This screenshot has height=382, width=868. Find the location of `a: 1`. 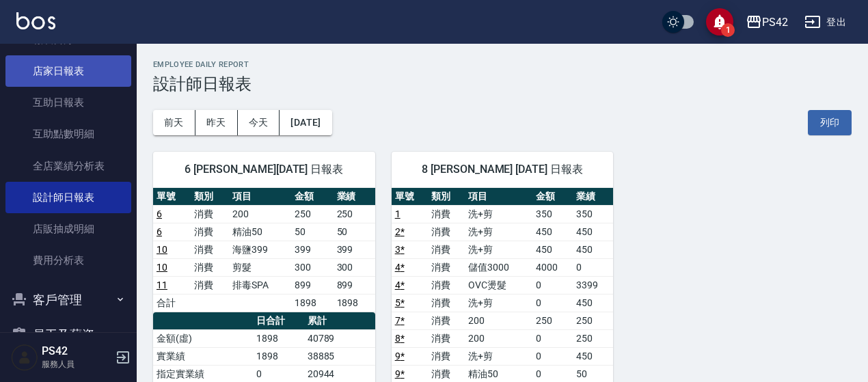

a: 1 is located at coordinates (398, 214).